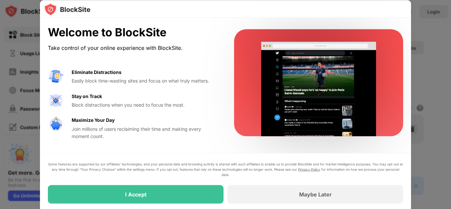  Describe the element at coordinates (145, 132) in the screenshot. I see `div: Join millions of users reclaiming their time and making every moment count.` at that location.